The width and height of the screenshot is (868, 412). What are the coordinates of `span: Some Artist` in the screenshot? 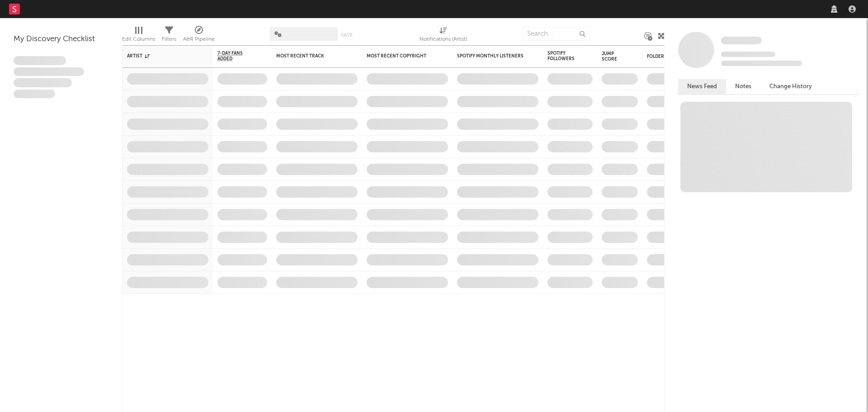 It's located at (741, 40).